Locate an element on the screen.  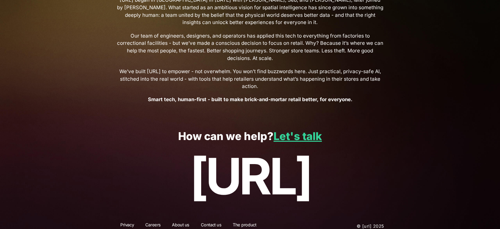
p: How can we help? is located at coordinates (250, 136).